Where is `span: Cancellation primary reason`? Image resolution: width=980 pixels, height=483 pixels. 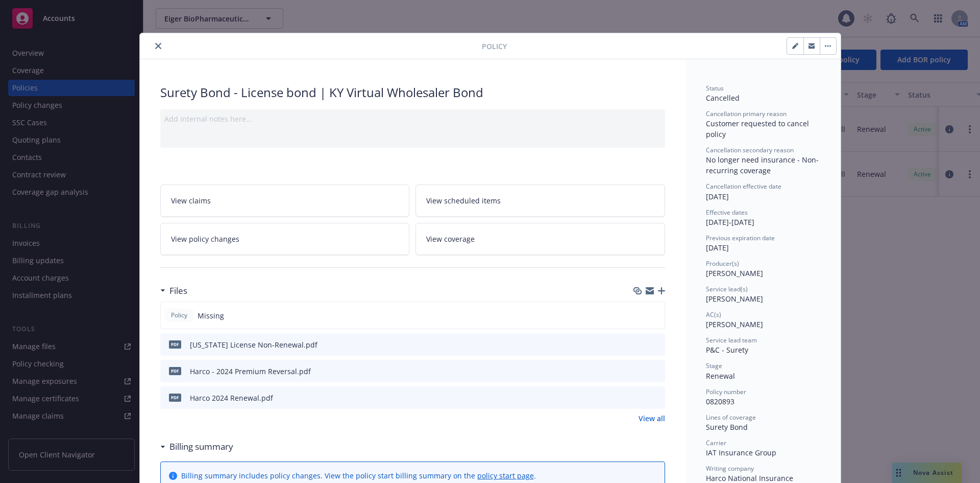 span: Cancellation primary reason is located at coordinates (747, 113).